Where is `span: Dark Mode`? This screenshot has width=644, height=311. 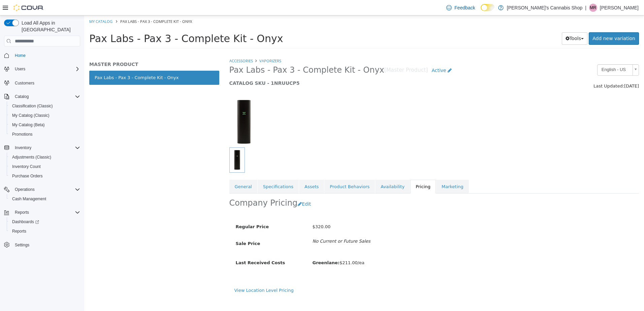
span: Dark Mode is located at coordinates (480, 11).